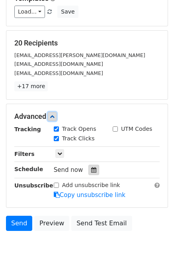 The image size is (174, 272). Describe the element at coordinates (87, 116) in the screenshot. I see `h5: Advanced` at that location.